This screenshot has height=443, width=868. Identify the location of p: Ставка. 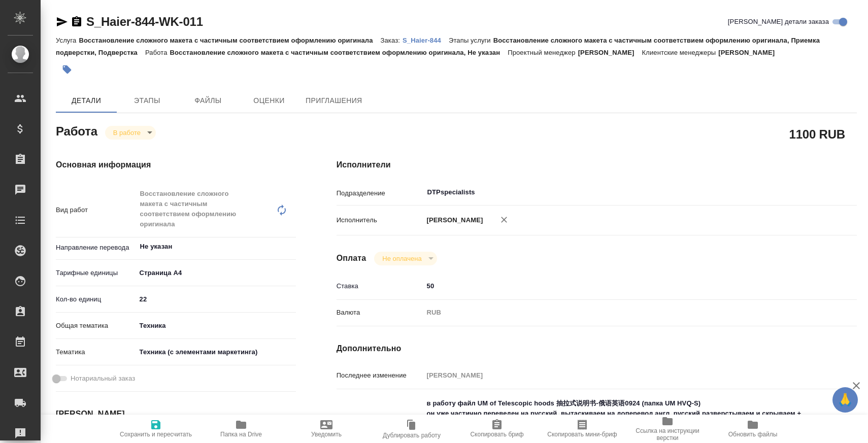
(379, 286).